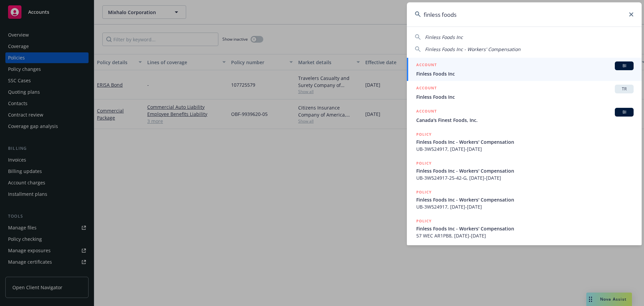 This screenshot has height=306, width=644. I want to click on a: ACCOUNTTRFinless Foods Inc, so click(524, 92).